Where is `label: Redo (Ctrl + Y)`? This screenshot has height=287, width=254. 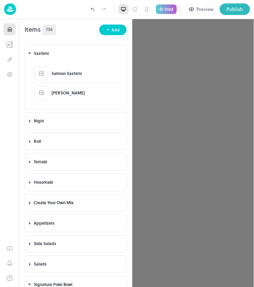 label: Redo (Ctrl + Y) is located at coordinates (104, 9).